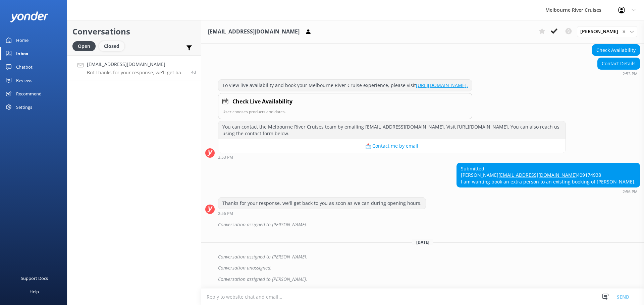 The image size is (644, 305). Describe the element at coordinates (345, 112) in the screenshot. I see `p: User chooses products and dates.` at that location.